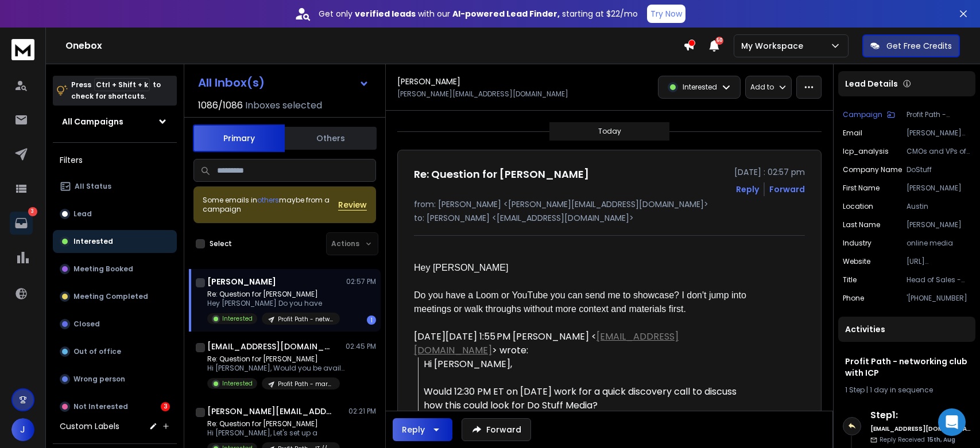 The image size is (980, 448). What do you see at coordinates (853, 299) in the screenshot?
I see `p: Phone` at bounding box center [853, 299].